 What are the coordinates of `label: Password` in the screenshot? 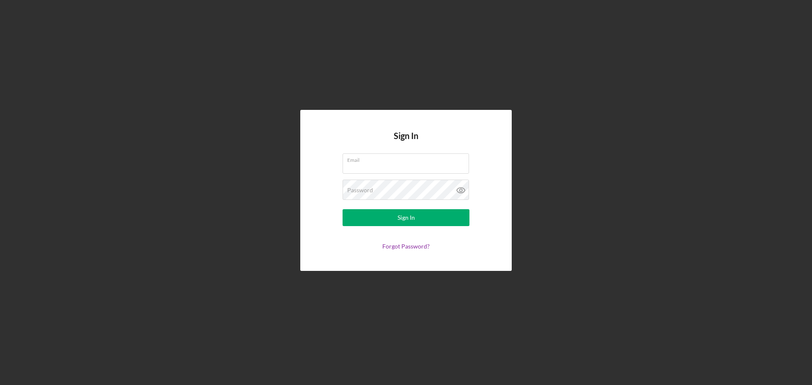 It's located at (360, 190).